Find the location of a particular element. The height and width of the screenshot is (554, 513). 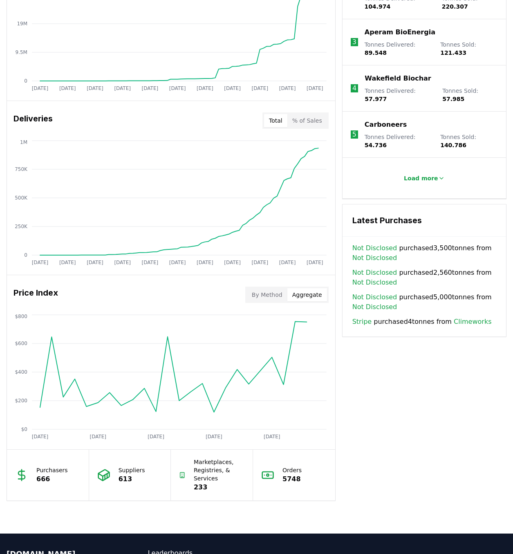

tspan: 9.5M is located at coordinates (21, 52).